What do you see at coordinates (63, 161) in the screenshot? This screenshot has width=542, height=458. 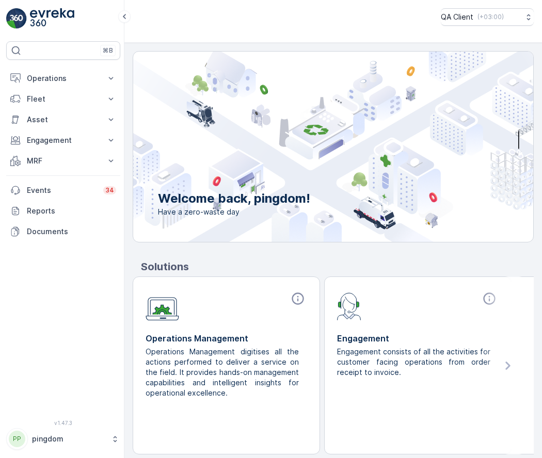 I see `button: MRF` at bounding box center [63, 161].